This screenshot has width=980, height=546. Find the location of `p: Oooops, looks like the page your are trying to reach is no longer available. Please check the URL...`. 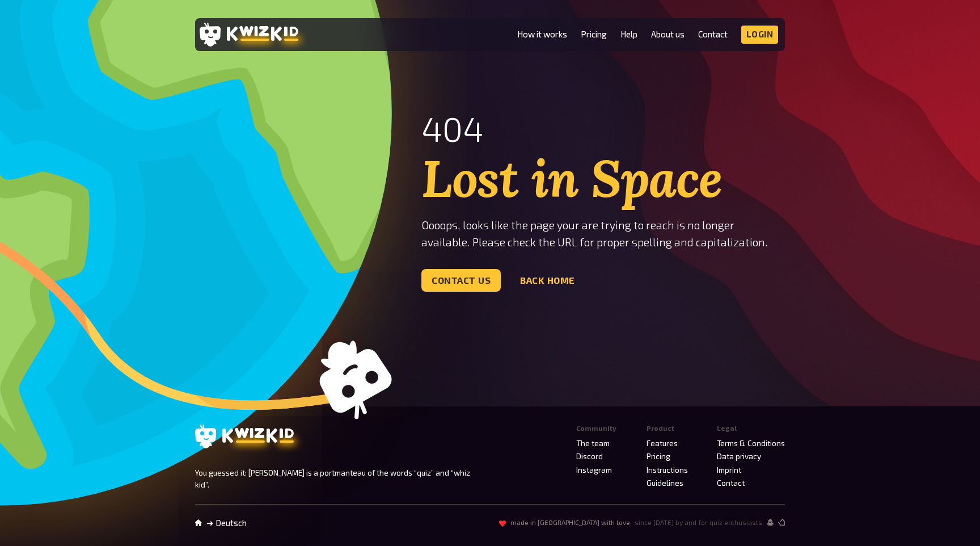

p: Oooops, looks like the page your are trying to reach is no longer available. Please check the URL... is located at coordinates (667, 234).